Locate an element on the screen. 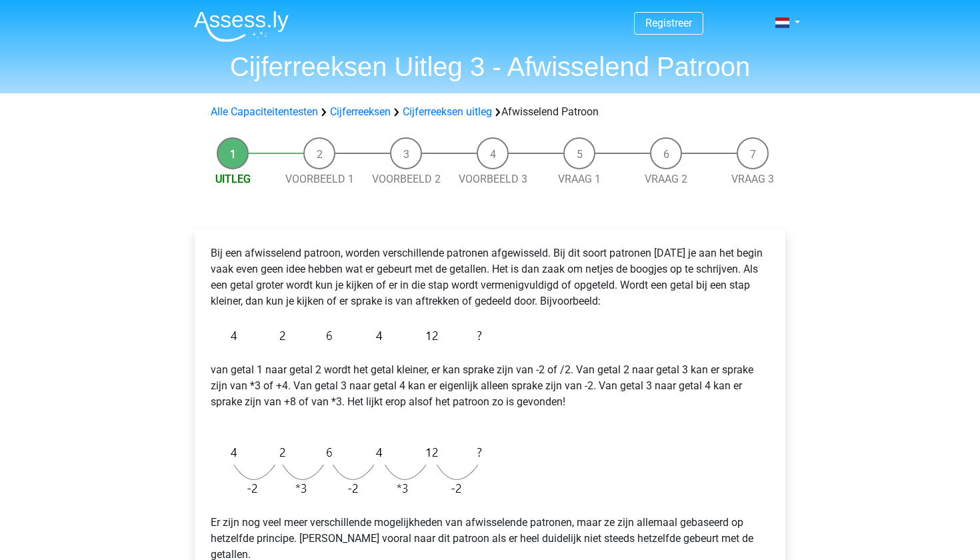 The width and height of the screenshot is (980, 560). a: Voorbeeld 2 is located at coordinates (407, 179).